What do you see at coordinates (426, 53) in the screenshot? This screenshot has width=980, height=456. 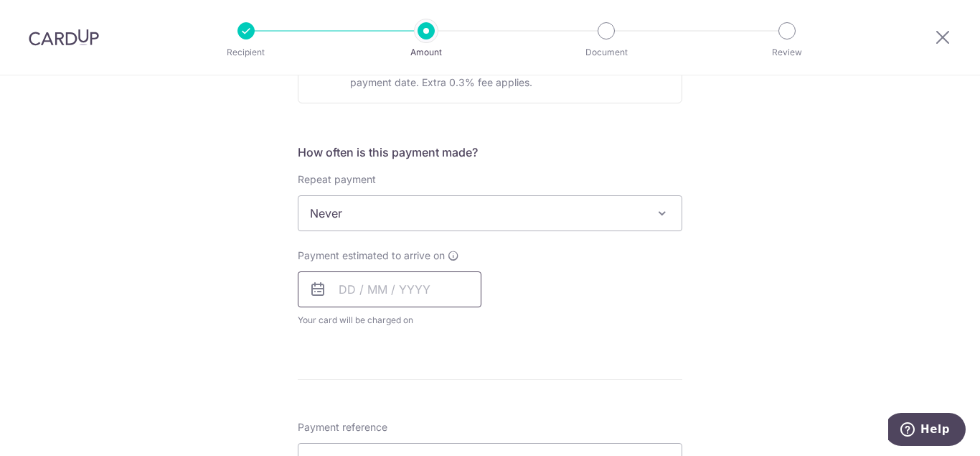 I see `p: Amount` at bounding box center [426, 53].